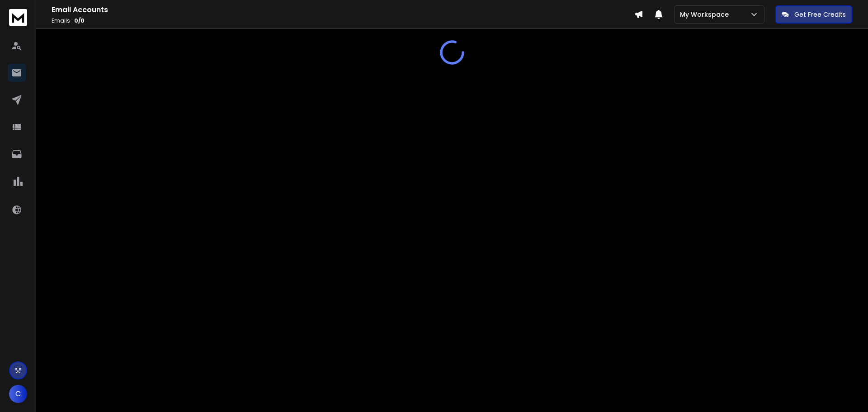  What do you see at coordinates (820, 14) in the screenshot?
I see `p: Get Free Credits` at bounding box center [820, 14].